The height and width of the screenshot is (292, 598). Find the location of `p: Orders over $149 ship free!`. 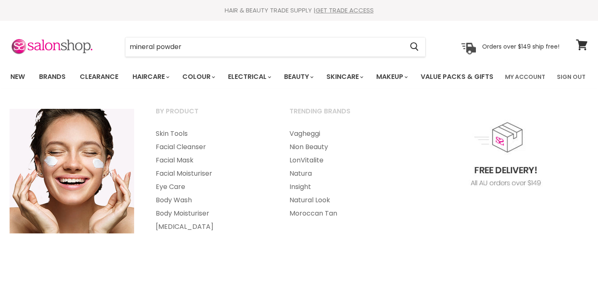

p: Orders over $149 ship free! is located at coordinates (521, 47).